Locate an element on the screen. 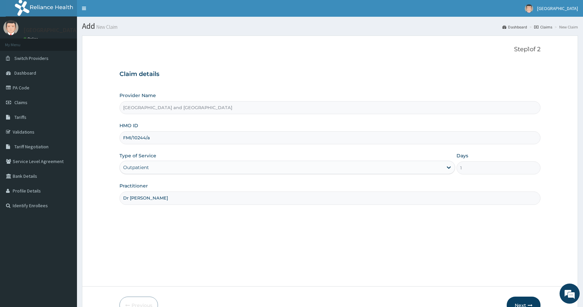 The height and width of the screenshot is (307, 583). label: Type of Service is located at coordinates (138, 156).